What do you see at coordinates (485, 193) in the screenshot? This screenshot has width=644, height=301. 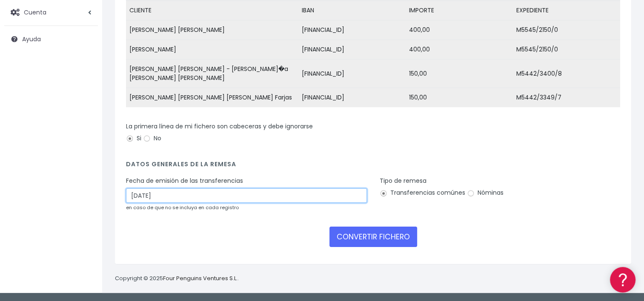 I see `label: Nóminas` at bounding box center [485, 193].